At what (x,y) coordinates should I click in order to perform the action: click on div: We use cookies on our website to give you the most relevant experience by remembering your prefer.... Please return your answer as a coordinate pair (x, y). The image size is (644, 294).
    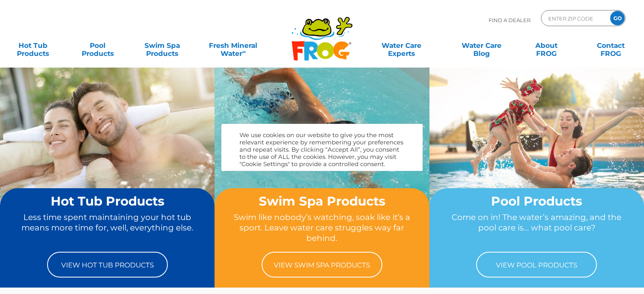
    Looking at the image, I should click on (322, 150).